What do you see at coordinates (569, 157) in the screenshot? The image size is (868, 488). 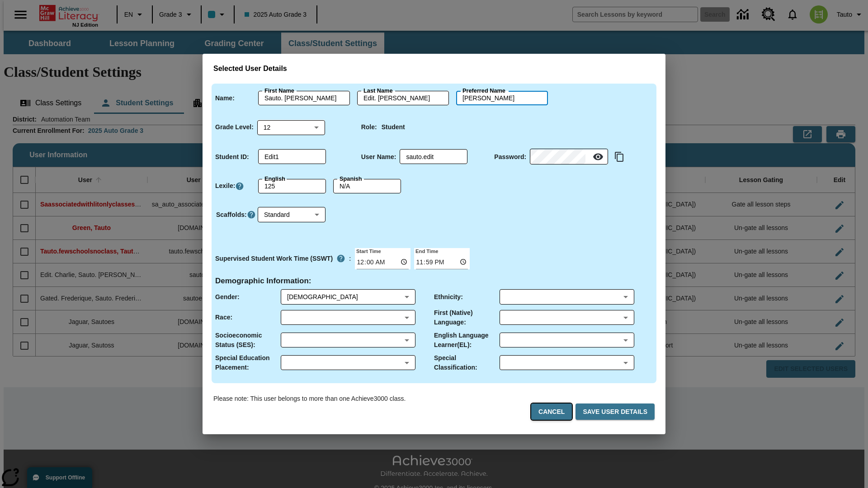 I see `div: Password` at bounding box center [569, 157].